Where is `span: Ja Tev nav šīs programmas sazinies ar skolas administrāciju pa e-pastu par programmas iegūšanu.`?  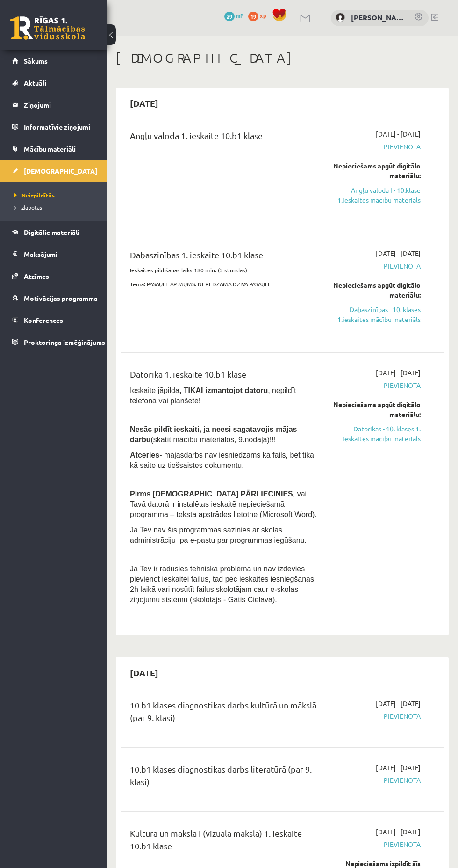
span: Ja Tev nav šīs programmas sazinies ar skolas administrāciju pa e-pastu par programmas iegūšanu. is located at coordinates (218, 535).